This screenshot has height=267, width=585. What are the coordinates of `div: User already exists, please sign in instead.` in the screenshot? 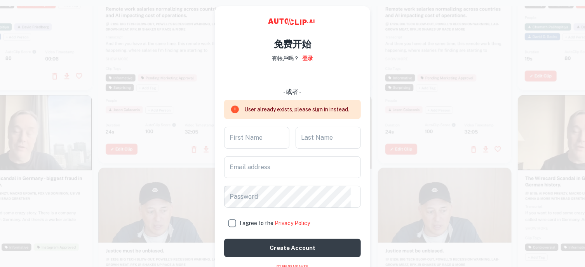 It's located at (297, 110).